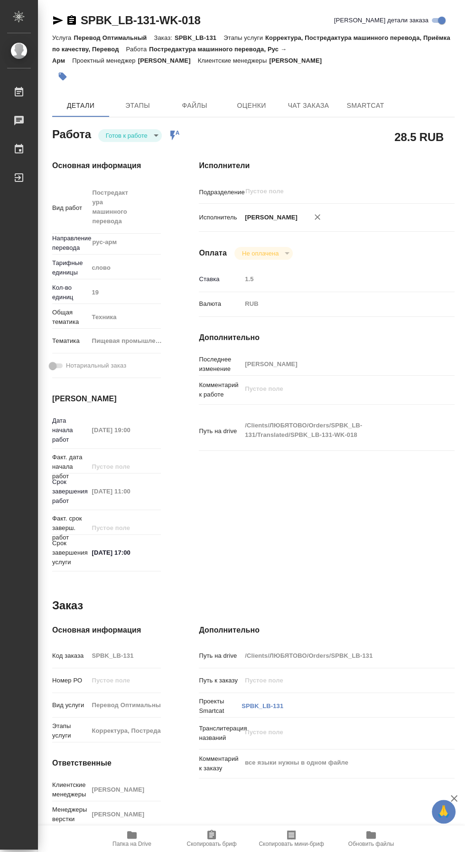 Image resolution: width=465 pixels, height=852 pixels. I want to click on a: SPBK_LB-131-WK-018, so click(141, 20).